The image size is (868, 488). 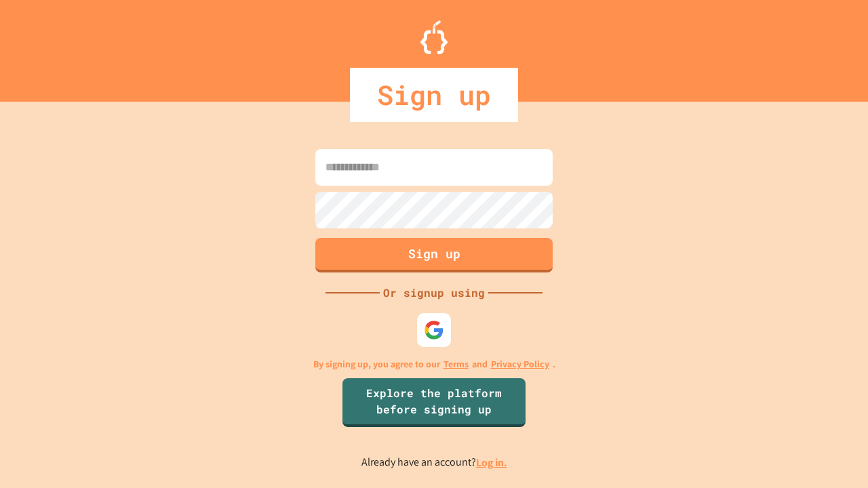 What do you see at coordinates (434, 95) in the screenshot?
I see `div: Sign up` at bounding box center [434, 95].